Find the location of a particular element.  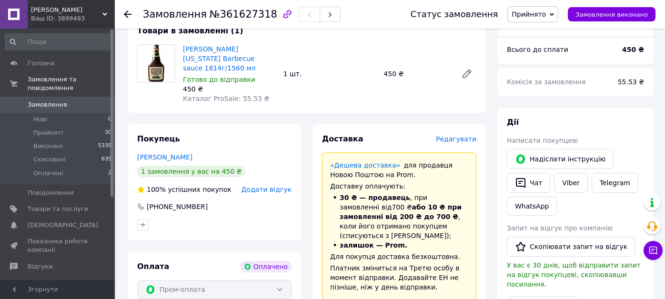

b: 450 ₴ is located at coordinates (633, 50).